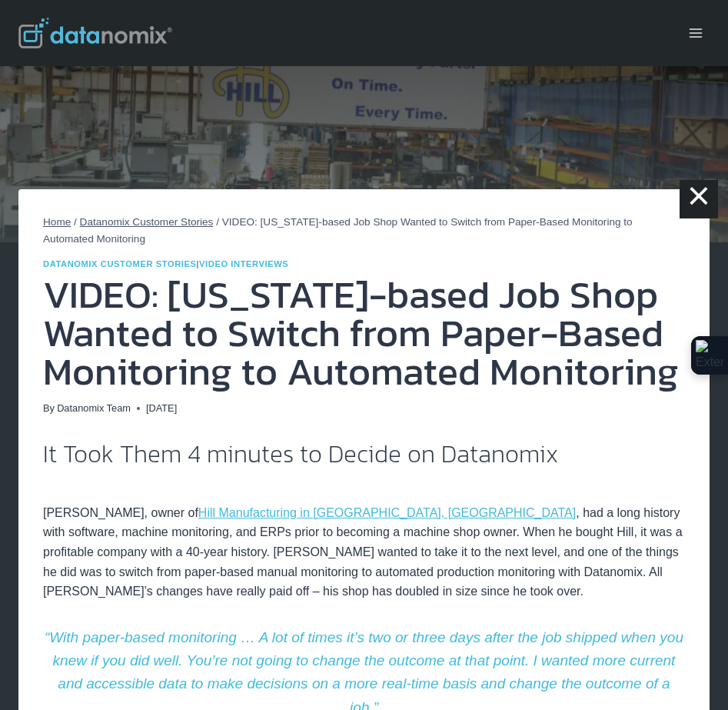  Describe the element at coordinates (94, 407) in the screenshot. I see `a: Datanomix Team` at that location.